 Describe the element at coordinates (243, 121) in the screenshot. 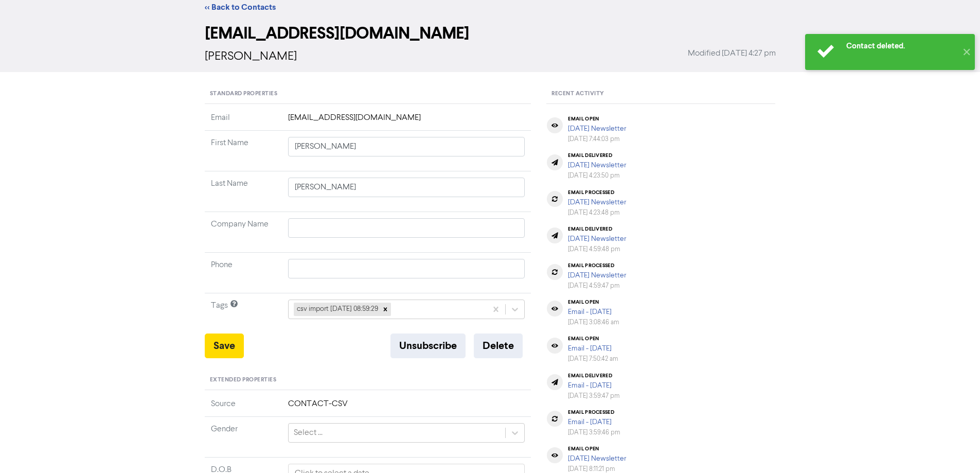

I see `td: Email` at that location.